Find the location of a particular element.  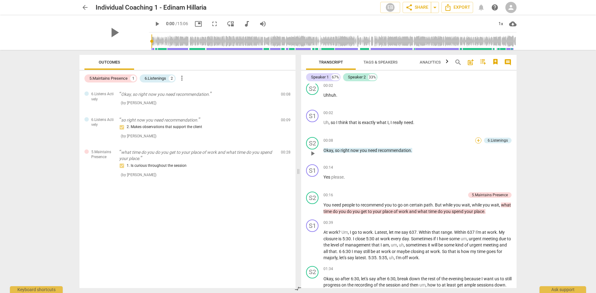

div: Speaker 2 is located at coordinates (357, 77).